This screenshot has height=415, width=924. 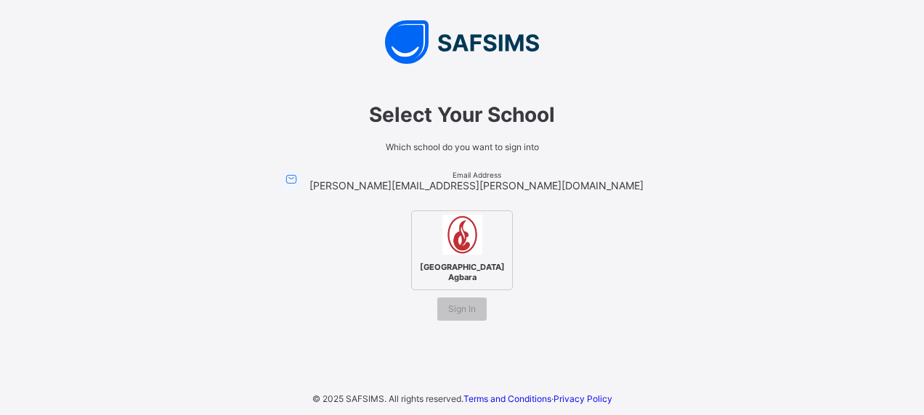 I want to click on a: Privacy Policy, so click(x=583, y=399).